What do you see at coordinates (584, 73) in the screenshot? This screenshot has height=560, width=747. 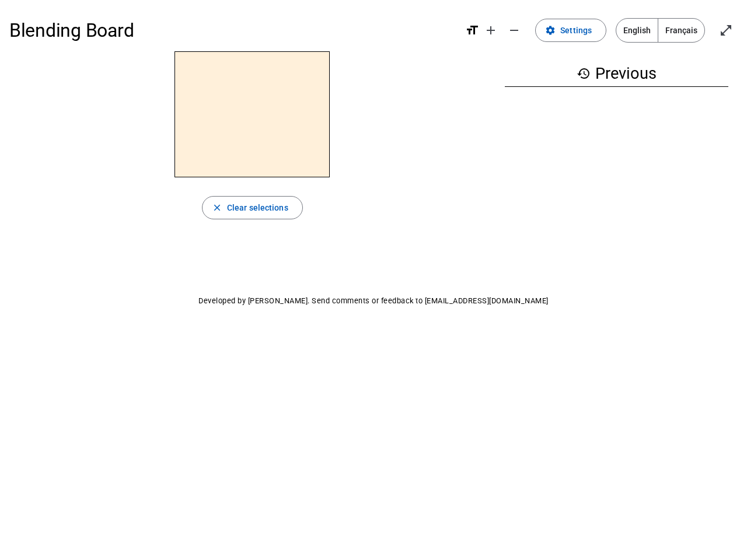 I see `mat-icon: history` at bounding box center [584, 73].